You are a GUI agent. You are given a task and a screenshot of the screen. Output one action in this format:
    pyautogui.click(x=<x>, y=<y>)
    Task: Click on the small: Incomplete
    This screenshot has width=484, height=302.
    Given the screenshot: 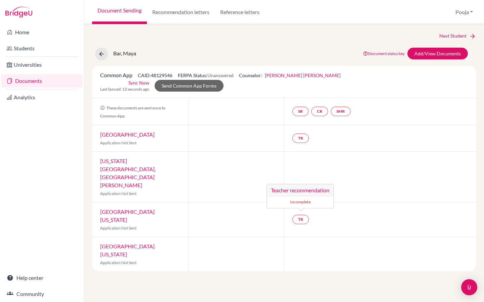 What is the action you would take?
    pyautogui.click(x=300, y=202)
    